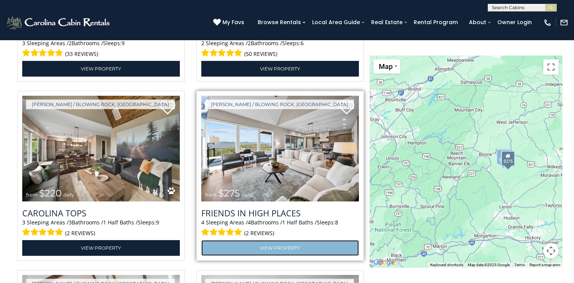 This screenshot has width=574, height=283. I want to click on span: $220, so click(50, 193).